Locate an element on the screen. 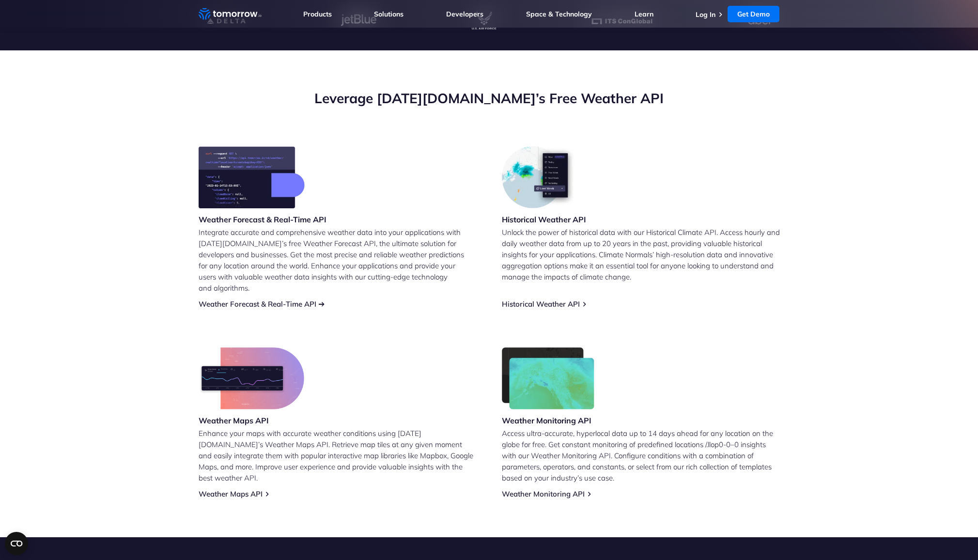  button: Open CMP widget is located at coordinates (16, 543).